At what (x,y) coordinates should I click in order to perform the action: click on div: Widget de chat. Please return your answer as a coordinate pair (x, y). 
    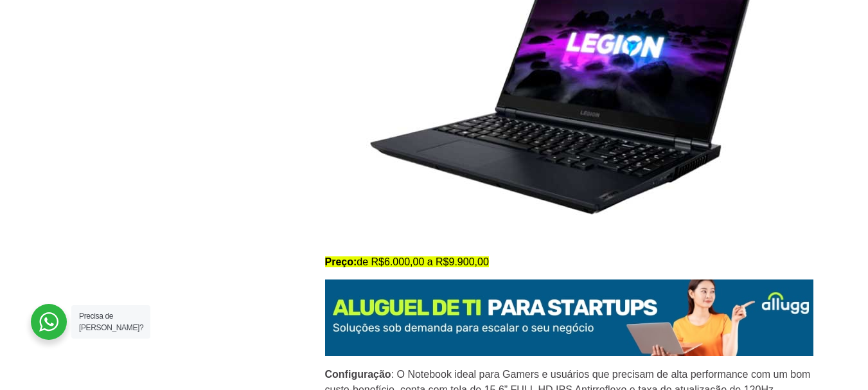
    Looking at the image, I should click on (753, 307).